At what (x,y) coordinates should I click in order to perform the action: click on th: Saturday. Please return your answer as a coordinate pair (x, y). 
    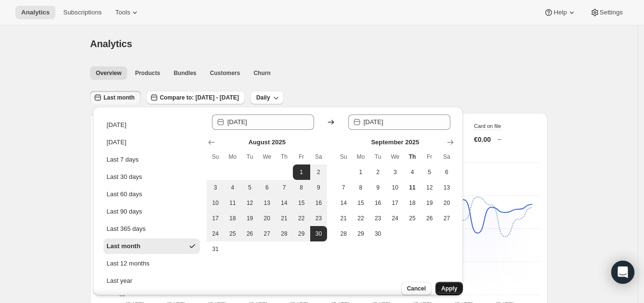
    Looking at the image, I should click on (319, 157).